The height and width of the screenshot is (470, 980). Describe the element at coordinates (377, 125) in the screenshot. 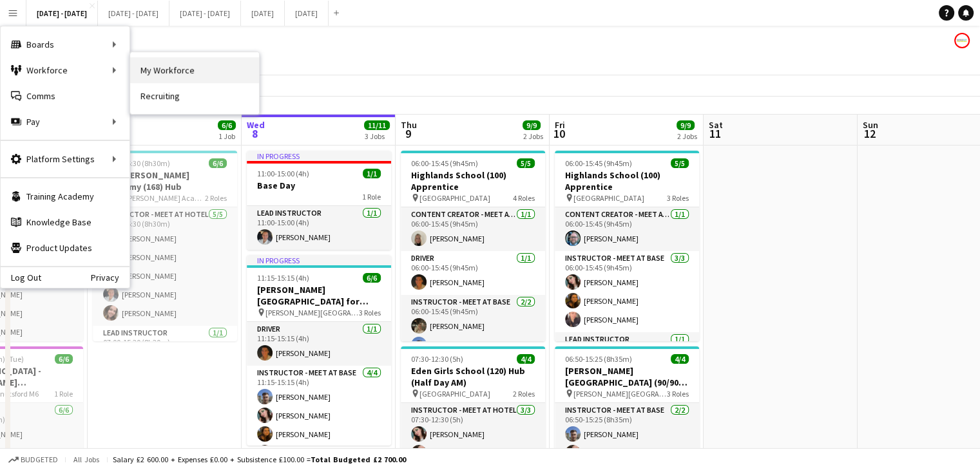

I see `span: 11/11` at that location.